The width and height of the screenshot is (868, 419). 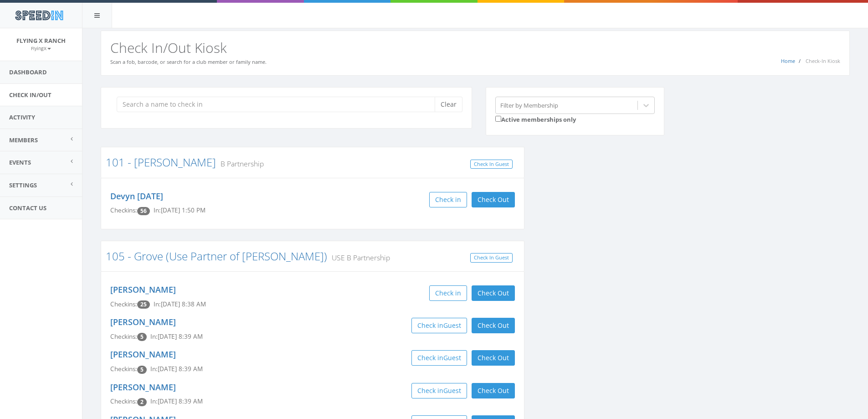 What do you see at coordinates (188, 62) in the screenshot?
I see `small: Scan a fob, barcode, or search for a club member or family name.` at bounding box center [188, 62].